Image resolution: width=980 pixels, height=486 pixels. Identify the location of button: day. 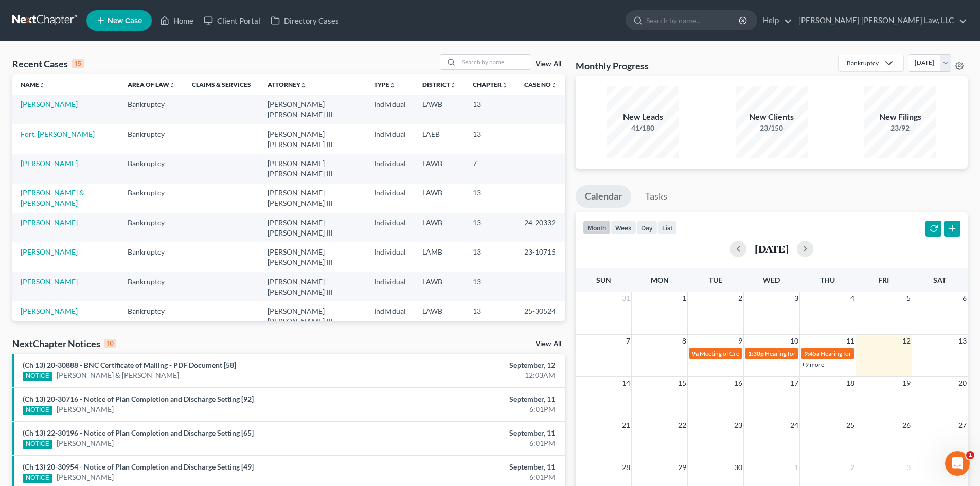
(647, 227).